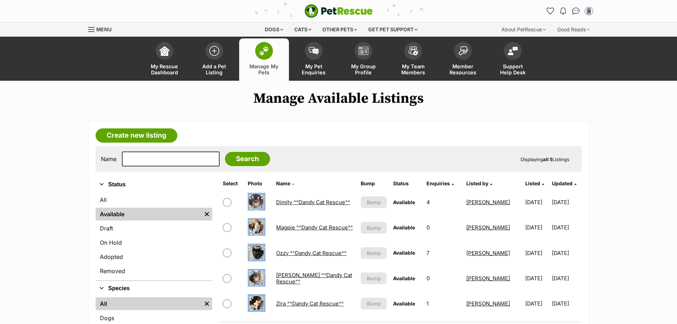  I want to click on div: Status, so click(154, 236).